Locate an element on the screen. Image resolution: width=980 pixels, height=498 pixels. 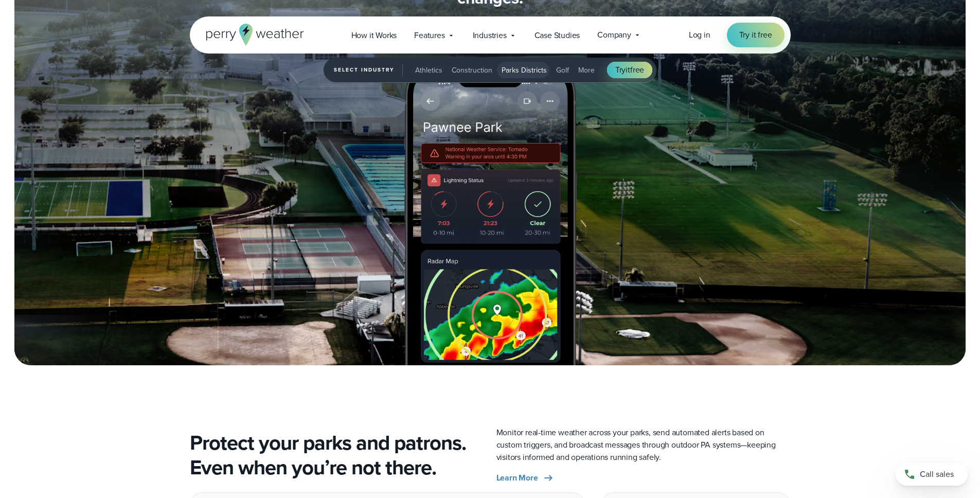
button: Athletics is located at coordinates (429, 69).